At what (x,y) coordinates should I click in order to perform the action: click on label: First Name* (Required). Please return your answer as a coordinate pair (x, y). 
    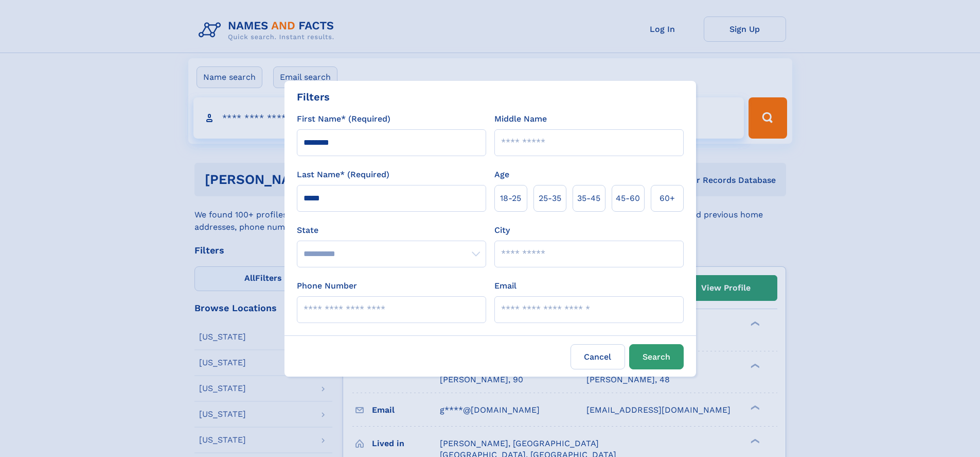
    Looking at the image, I should click on (344, 119).